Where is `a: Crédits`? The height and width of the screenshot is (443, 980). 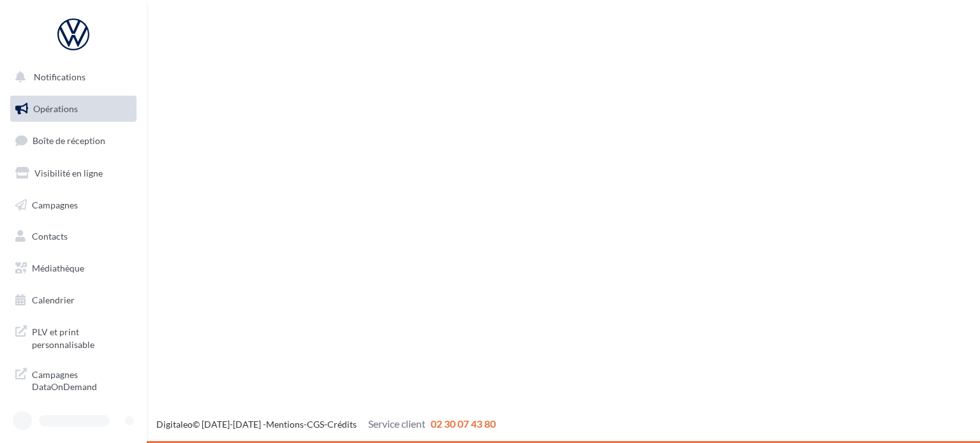 a: Crédits is located at coordinates (342, 424).